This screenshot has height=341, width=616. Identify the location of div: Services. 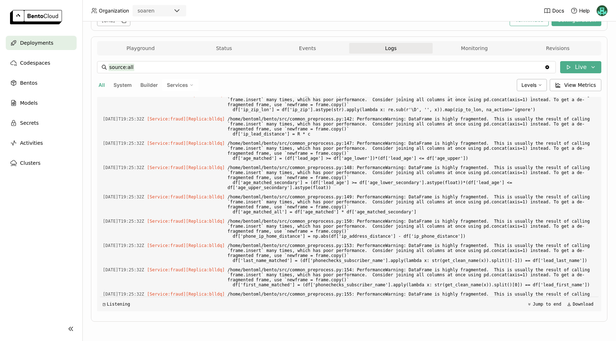
(180, 85).